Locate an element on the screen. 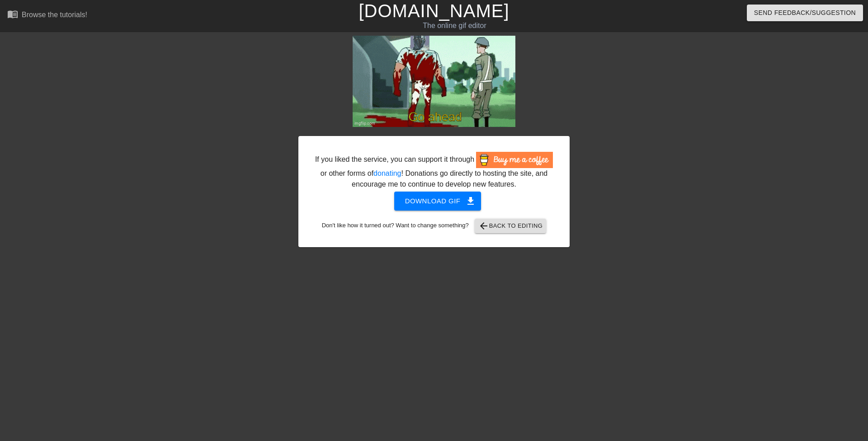 Image resolution: width=868 pixels, height=441 pixels. span: menu_book is located at coordinates (12, 14).